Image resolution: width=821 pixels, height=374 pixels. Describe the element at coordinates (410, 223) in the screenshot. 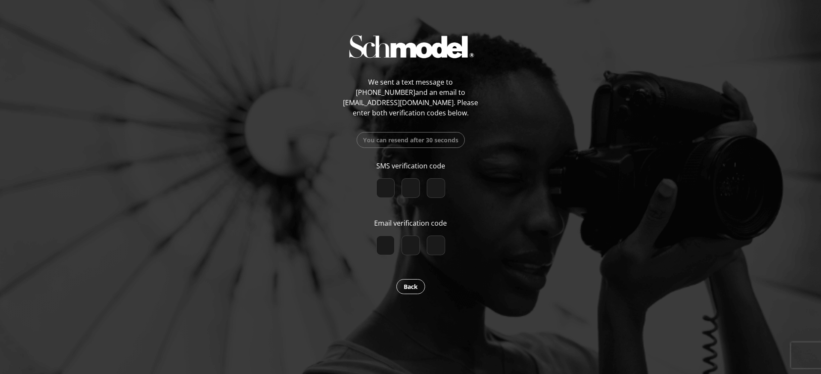

I see `p: Email verification code` at that location.